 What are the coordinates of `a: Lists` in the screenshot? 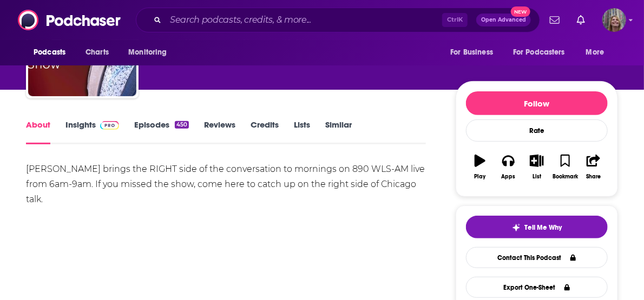 It's located at (302, 132).